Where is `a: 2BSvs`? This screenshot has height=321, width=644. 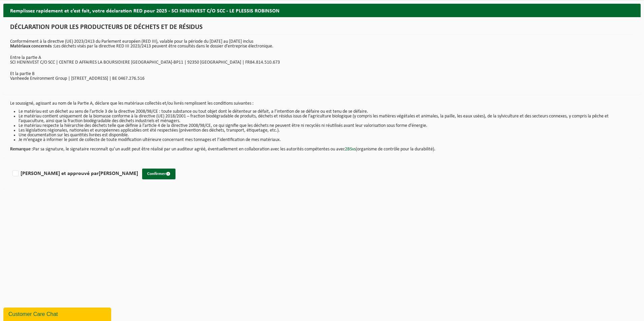
a: 2BSvs is located at coordinates (350, 149).